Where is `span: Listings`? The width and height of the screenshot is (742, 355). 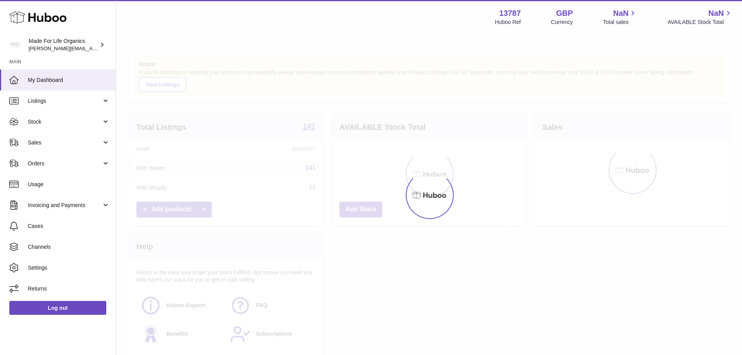 span: Listings is located at coordinates (65, 101).